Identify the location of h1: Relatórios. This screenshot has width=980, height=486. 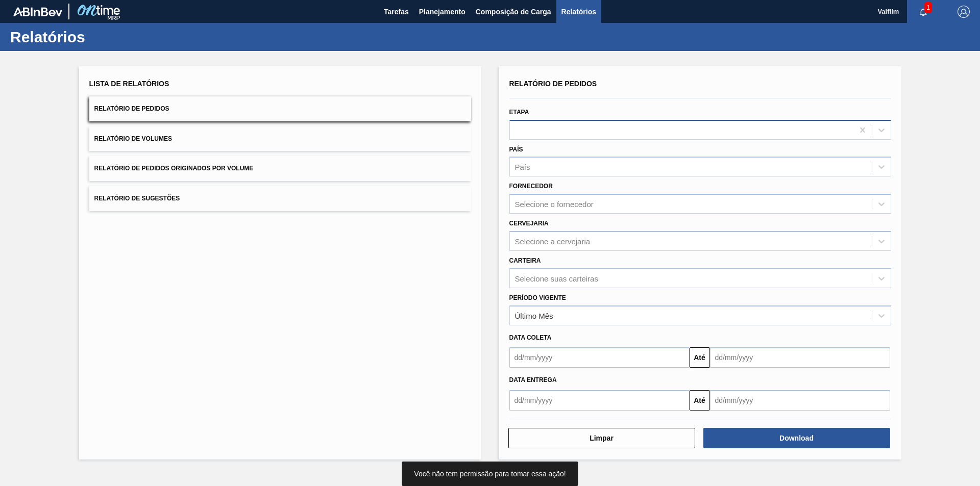
(100, 37).